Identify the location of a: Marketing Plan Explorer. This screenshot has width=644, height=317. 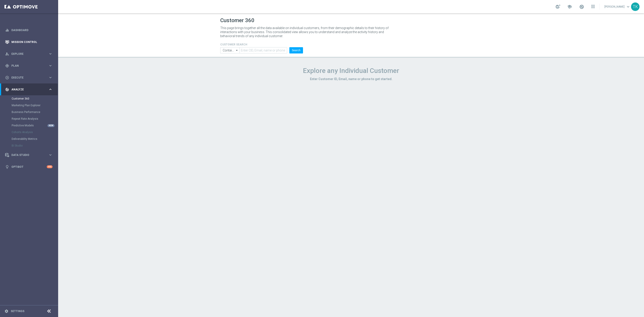
(29, 105).